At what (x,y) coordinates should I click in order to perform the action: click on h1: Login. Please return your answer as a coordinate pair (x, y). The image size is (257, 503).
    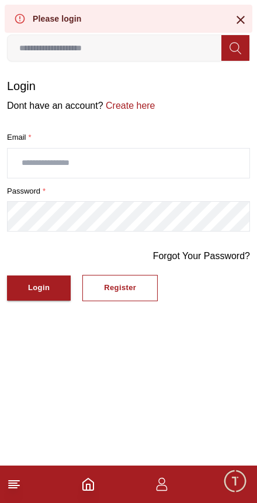
    Looking at the image, I should click on (129, 86).